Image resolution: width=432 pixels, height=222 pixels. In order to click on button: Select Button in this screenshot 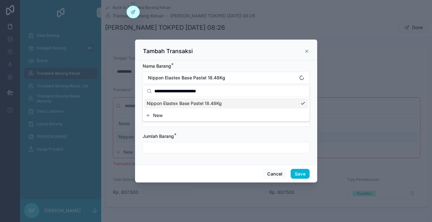, I will do `click(226, 78)`.